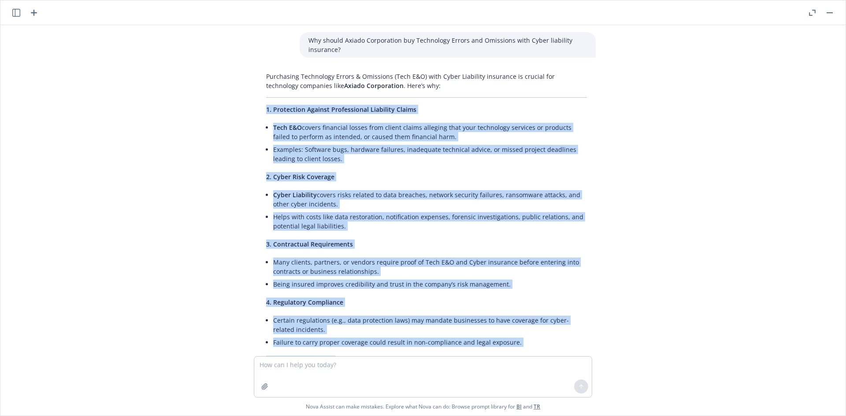 The width and height of the screenshot is (846, 416). What do you see at coordinates (430, 284) in the screenshot?
I see `li: Being insured improves credibility and trust in the company’s risk management.` at bounding box center [430, 284].